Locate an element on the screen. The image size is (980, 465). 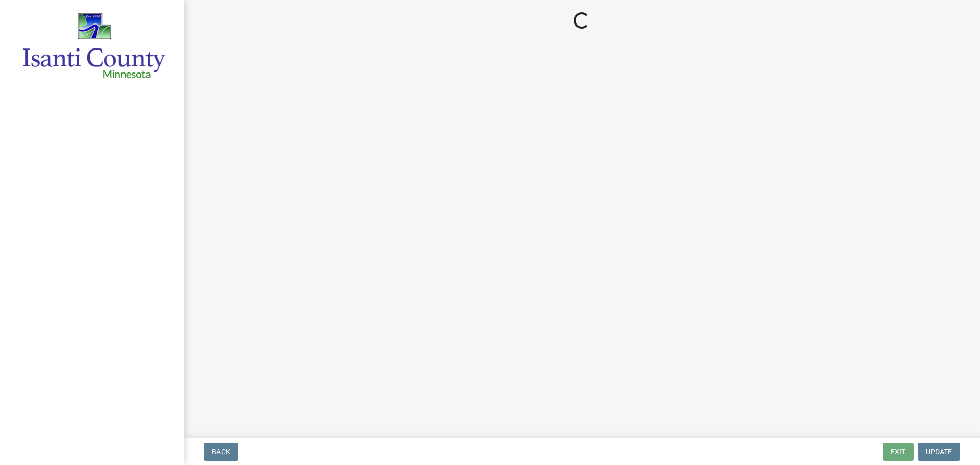
img: Isanti County, Minnesota is located at coordinates (94, 45).